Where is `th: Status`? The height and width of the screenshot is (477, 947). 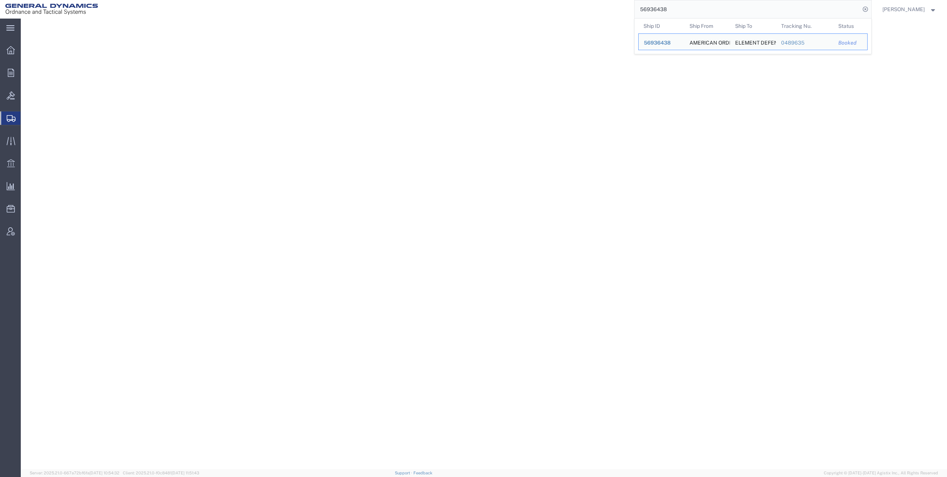 th: Status is located at coordinates (850, 26).